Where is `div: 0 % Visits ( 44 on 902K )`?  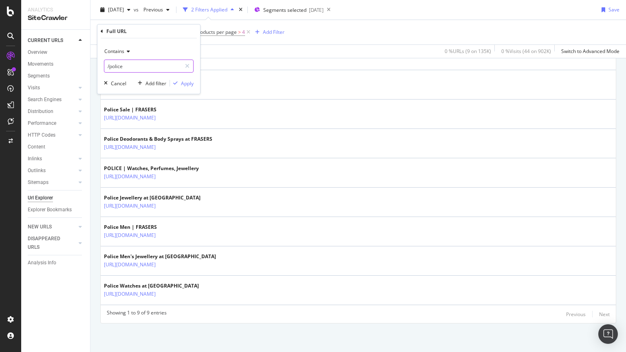 div: 0 % Visits ( 44 on 902K ) is located at coordinates (526, 51).